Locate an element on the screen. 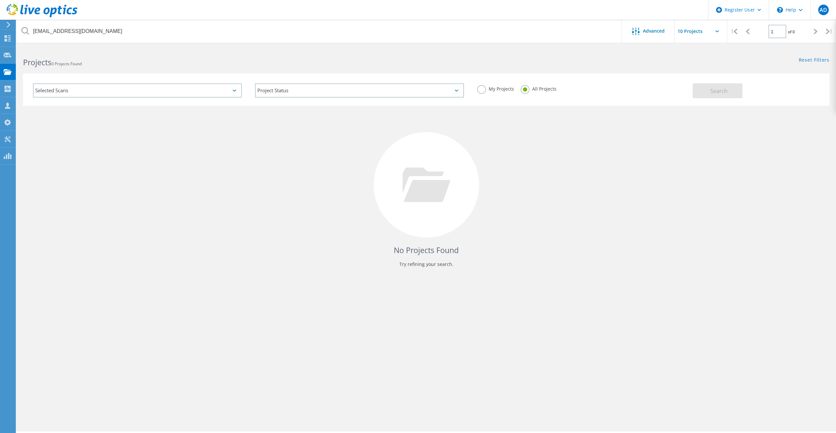 The width and height of the screenshot is (836, 433). svg: \n is located at coordinates (780, 10).